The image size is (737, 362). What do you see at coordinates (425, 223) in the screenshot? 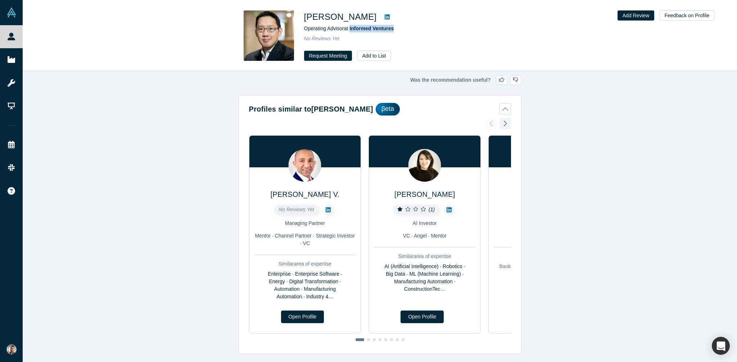
I see `span: AI Investor` at bounding box center [425, 223].